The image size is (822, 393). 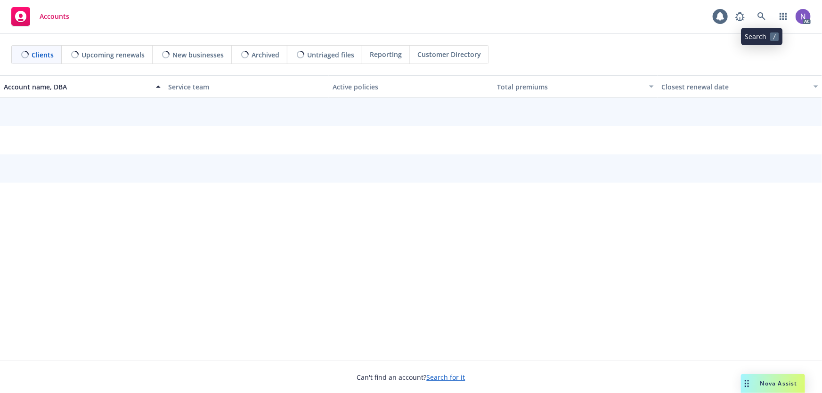 I want to click on div: Active policies, so click(x=411, y=87).